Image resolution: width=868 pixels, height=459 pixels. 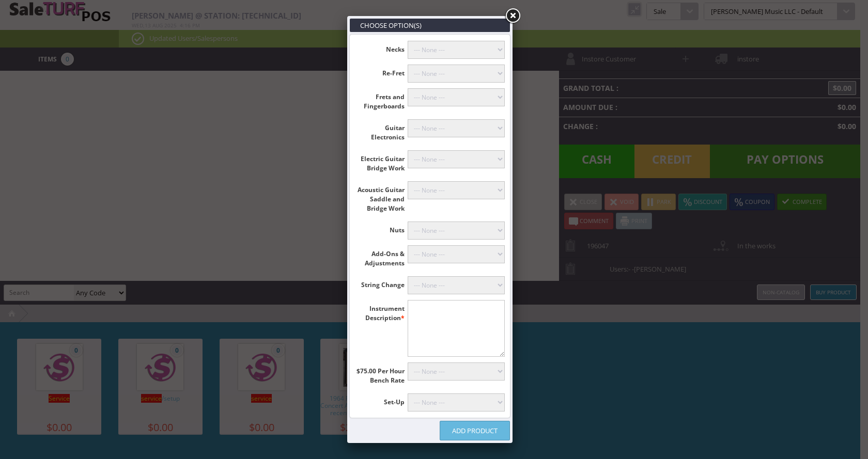 I want to click on label: Instrument Description, so click(x=381, y=311).